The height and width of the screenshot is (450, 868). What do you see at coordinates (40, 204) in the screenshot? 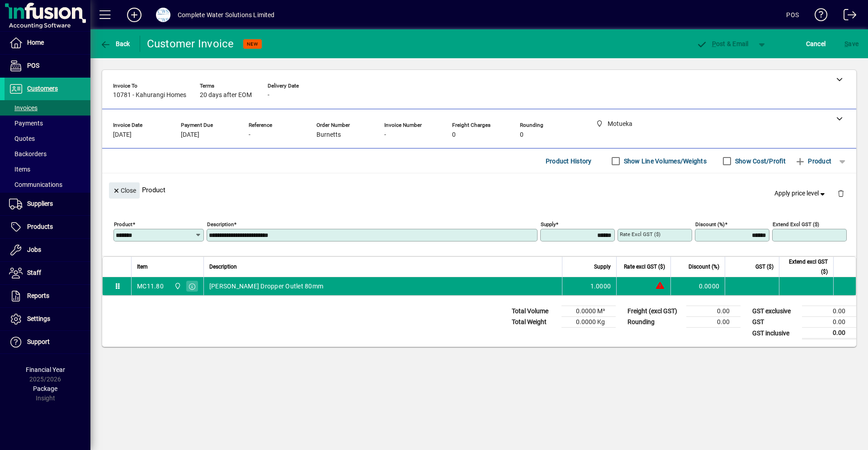
I see `span: Suppliers` at bounding box center [40, 204].